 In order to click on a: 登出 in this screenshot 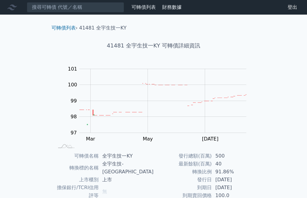, I will do `click(292, 7)`.